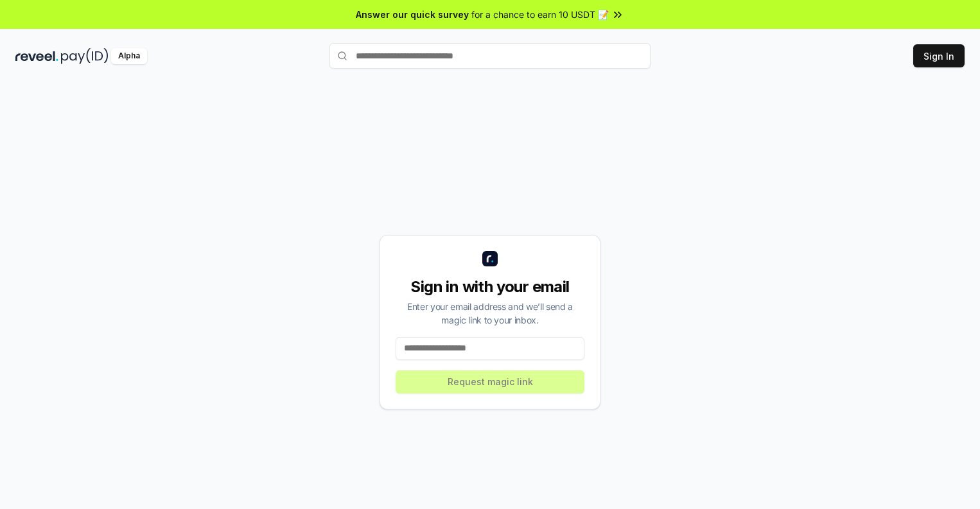  Describe the element at coordinates (412, 14) in the screenshot. I see `span: Answer our quick survey` at that location.